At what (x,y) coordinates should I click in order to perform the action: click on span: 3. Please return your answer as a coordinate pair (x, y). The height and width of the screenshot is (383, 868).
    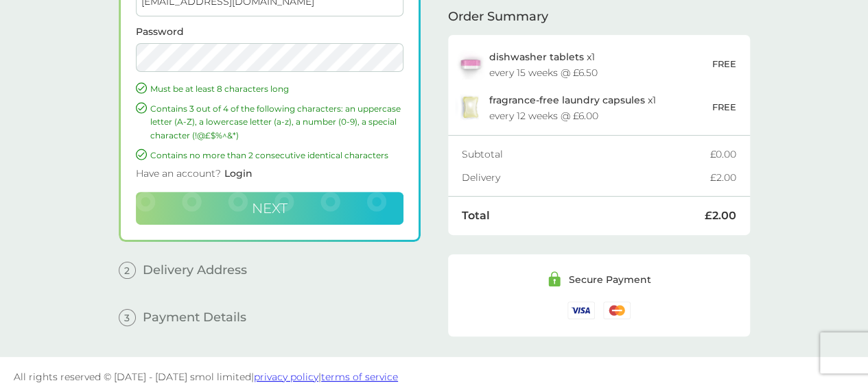
    Looking at the image, I should click on (127, 317).